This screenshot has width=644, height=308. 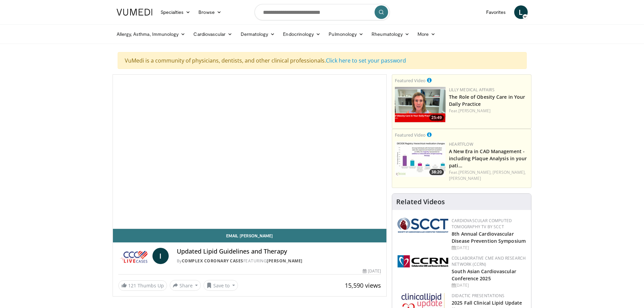 What do you see at coordinates (521, 12) in the screenshot?
I see `a: L` at bounding box center [521, 12].